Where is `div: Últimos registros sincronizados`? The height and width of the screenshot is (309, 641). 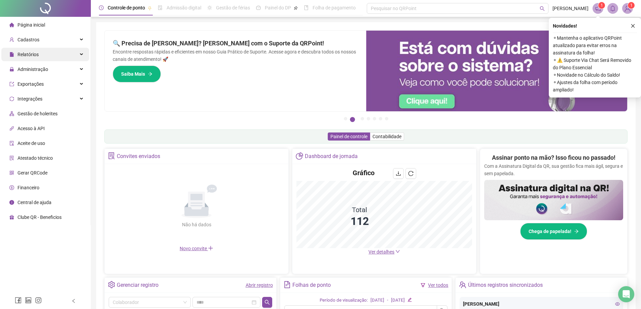 div: Últimos registros sincronizados is located at coordinates (505, 285).